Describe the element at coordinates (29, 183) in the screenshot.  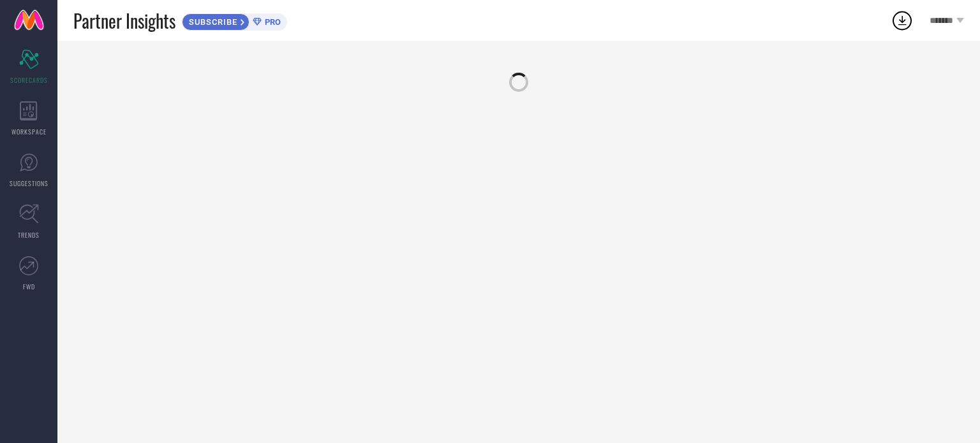
I see `span: SUGGESTIONS` at that location.